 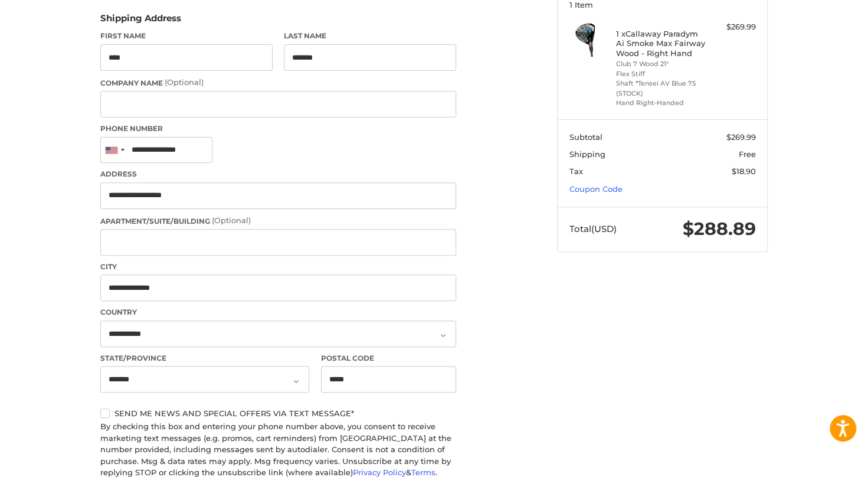 What do you see at coordinates (205, 358) in the screenshot?
I see `label: State/Province` at bounding box center [205, 358].